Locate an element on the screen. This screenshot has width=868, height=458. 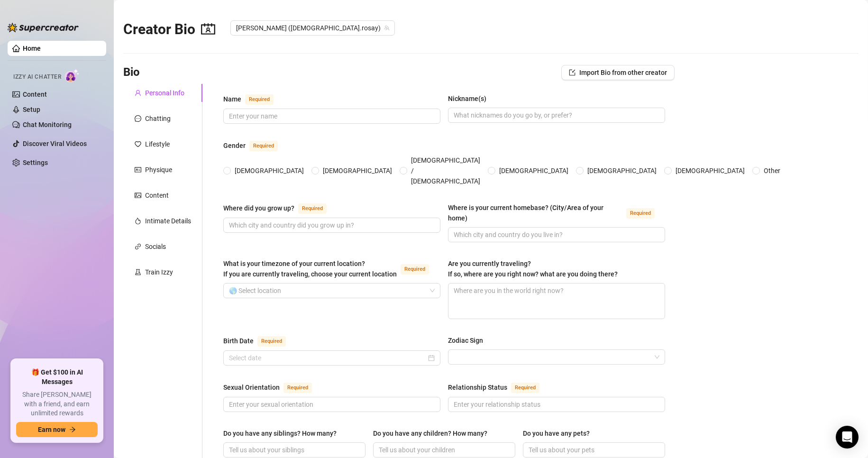
div: Where did you grow up? is located at coordinates (259, 208).